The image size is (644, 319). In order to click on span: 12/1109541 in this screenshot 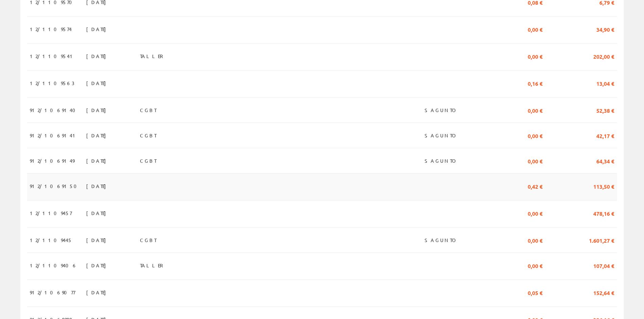, I will do `click(53, 56)`.